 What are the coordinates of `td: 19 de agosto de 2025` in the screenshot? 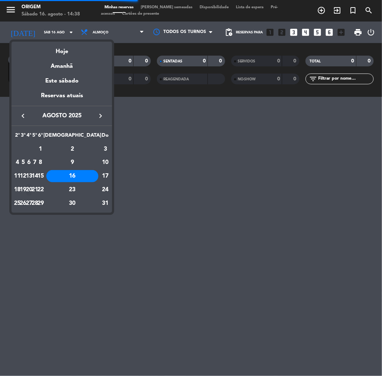 It's located at (23, 190).